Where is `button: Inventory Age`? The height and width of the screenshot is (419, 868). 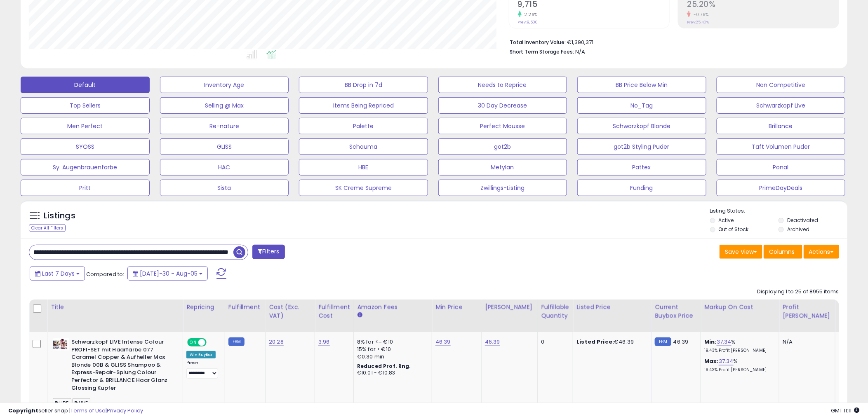
button: Inventory Age is located at coordinates (224, 85).